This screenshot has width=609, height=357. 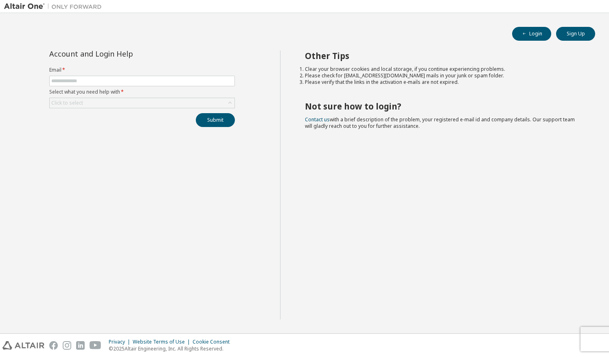 What do you see at coordinates (317, 119) in the screenshot?
I see `a: Contact us` at bounding box center [317, 119].